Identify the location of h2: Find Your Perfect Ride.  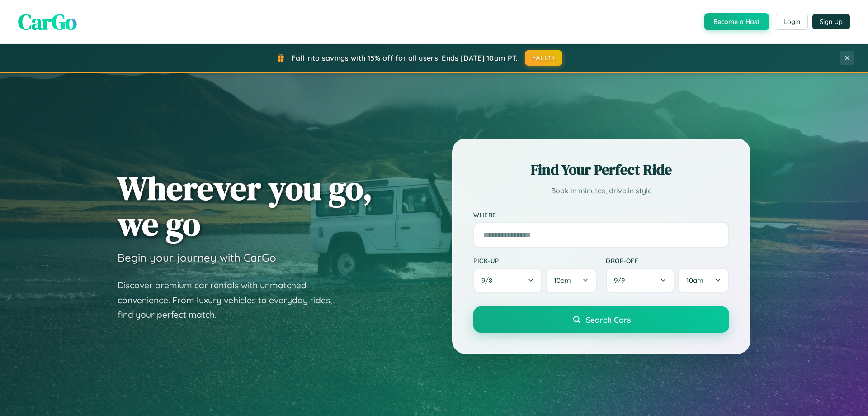
(601, 170).